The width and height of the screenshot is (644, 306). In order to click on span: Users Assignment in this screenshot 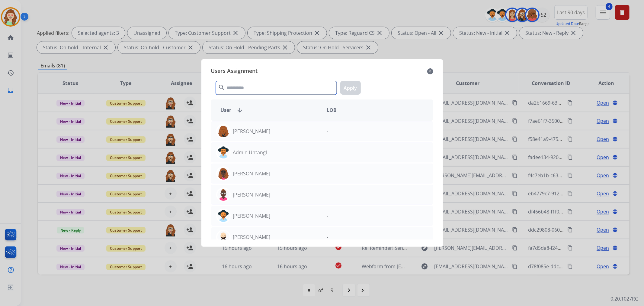, I will do `click(234, 71)`.